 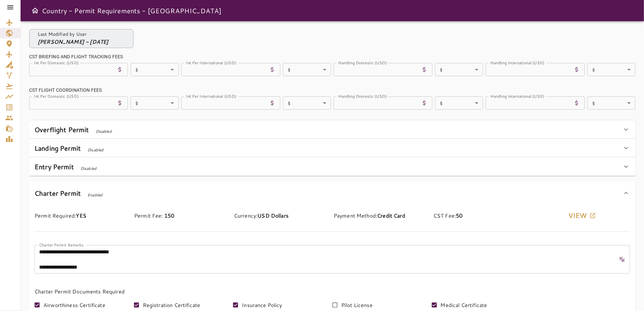 I want to click on span: Airworthiness Certificate, so click(x=74, y=305).